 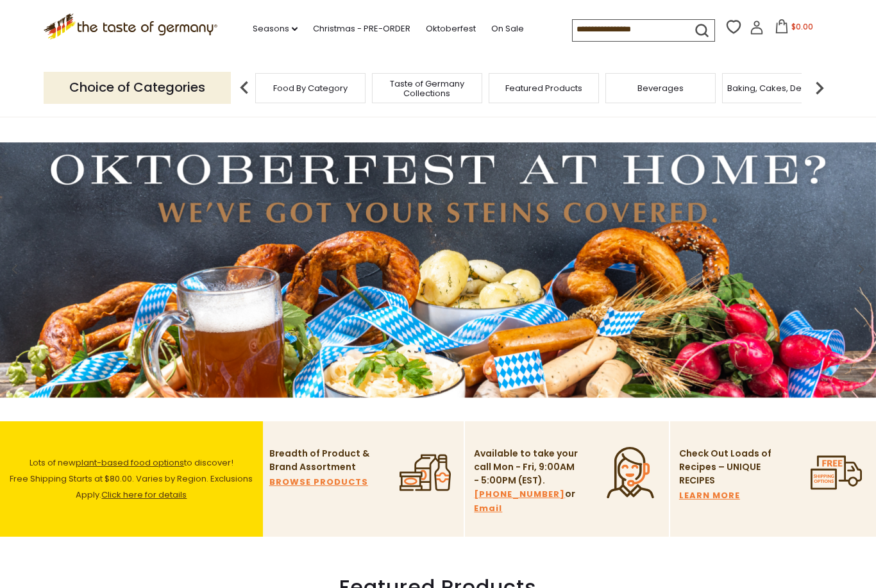 I want to click on a: Oktoberfest, so click(x=451, y=29).